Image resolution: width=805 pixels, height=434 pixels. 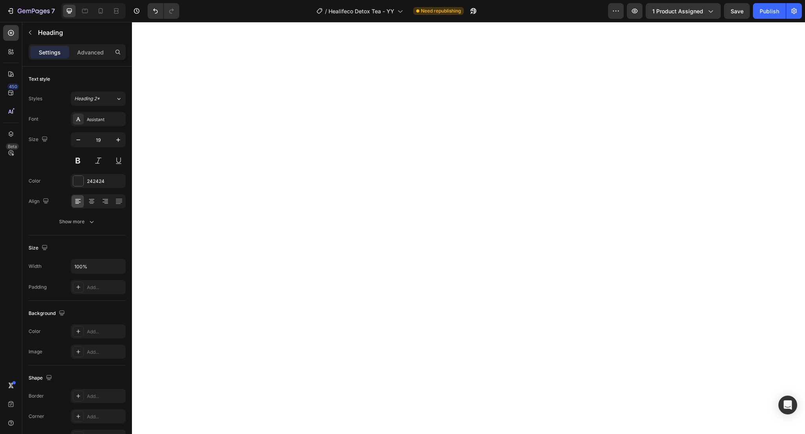 I want to click on p: Advanced, so click(x=90, y=52).